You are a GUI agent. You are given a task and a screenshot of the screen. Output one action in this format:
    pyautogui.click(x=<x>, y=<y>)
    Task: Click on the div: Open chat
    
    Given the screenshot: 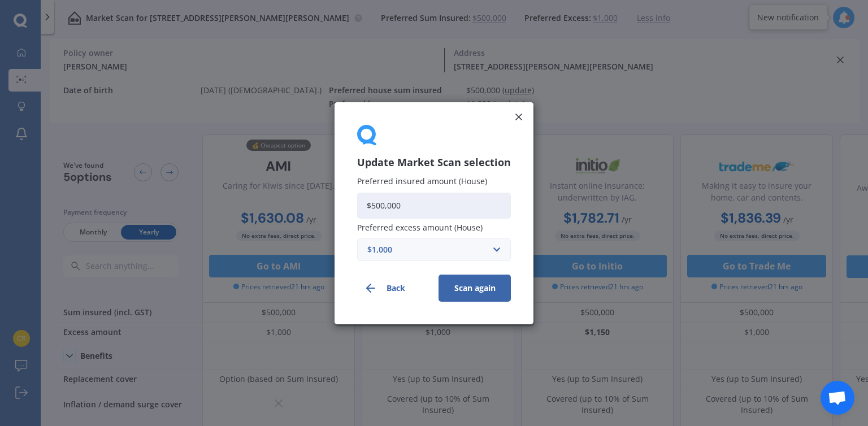 What is the action you would take?
    pyautogui.click(x=838, y=398)
    